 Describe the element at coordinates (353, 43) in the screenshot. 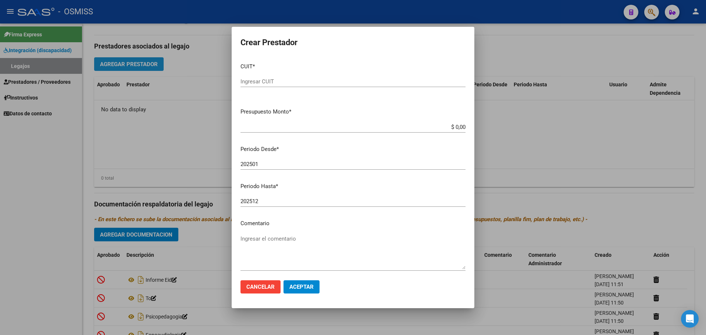

I see `h2: Crear Prestador` at that location.